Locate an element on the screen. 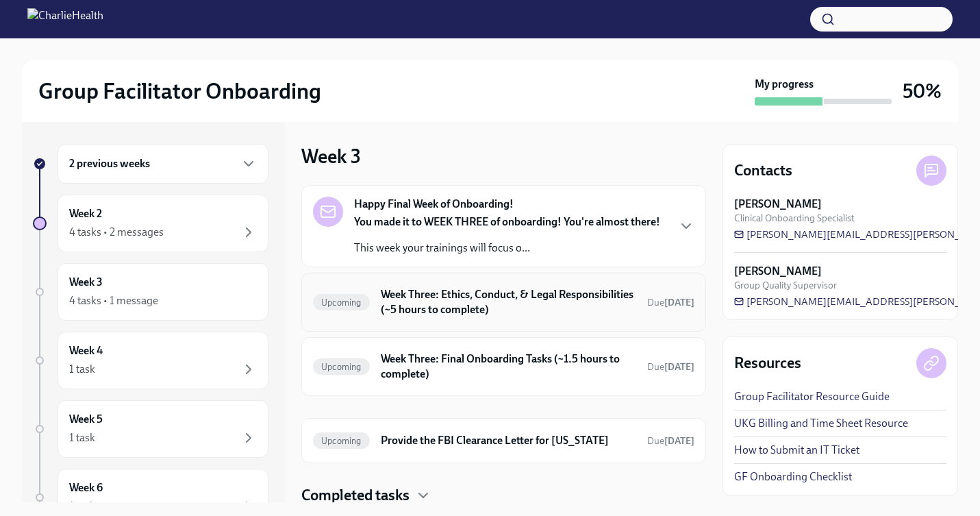 The width and height of the screenshot is (980, 516). span: Group Quality Supervisor is located at coordinates (786, 284).